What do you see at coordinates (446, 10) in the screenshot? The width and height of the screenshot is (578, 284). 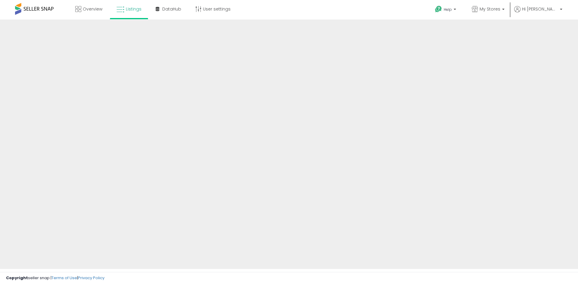 I see `a: Help` at bounding box center [446, 10].